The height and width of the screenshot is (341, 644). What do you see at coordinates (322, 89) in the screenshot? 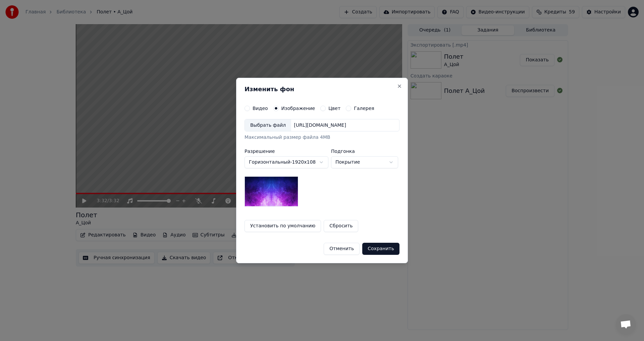
I see `h2: Изменить фон` at bounding box center [322, 89].